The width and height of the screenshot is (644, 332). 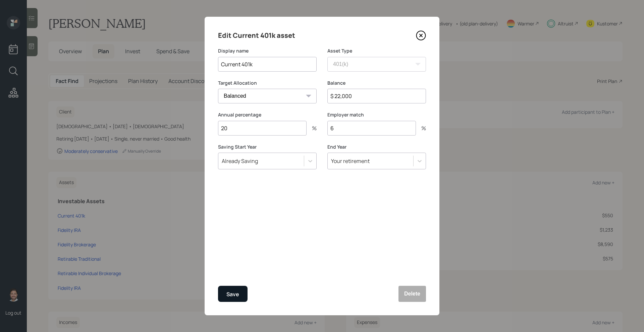 What do you see at coordinates (267, 147) in the screenshot?
I see `label: Saving Start Year` at bounding box center [267, 147].